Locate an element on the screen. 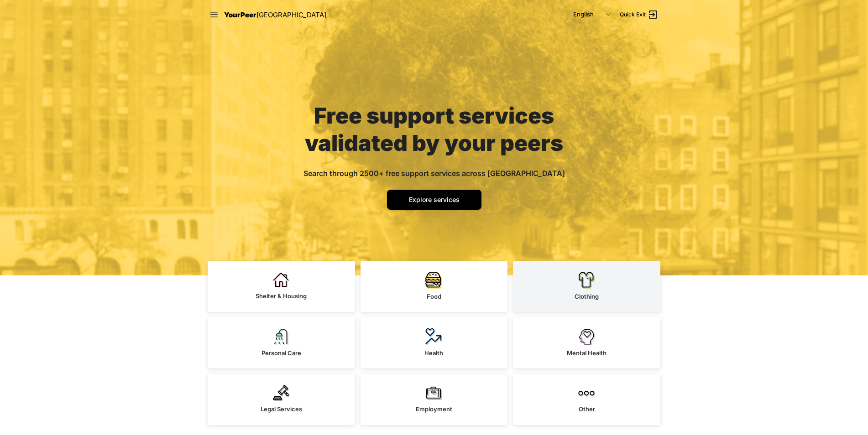  a: Employment is located at coordinates (434, 400).